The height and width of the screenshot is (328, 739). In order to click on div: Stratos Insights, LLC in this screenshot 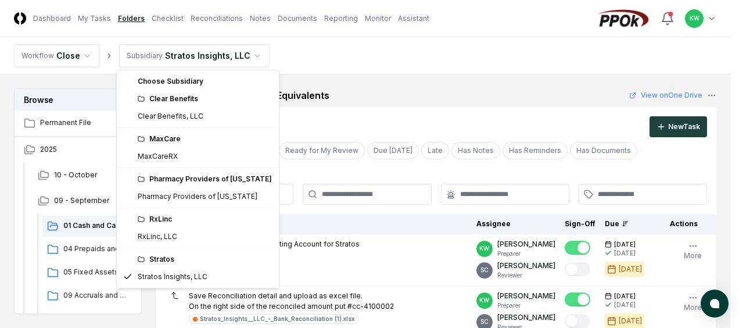, I will do `click(173, 277)`.